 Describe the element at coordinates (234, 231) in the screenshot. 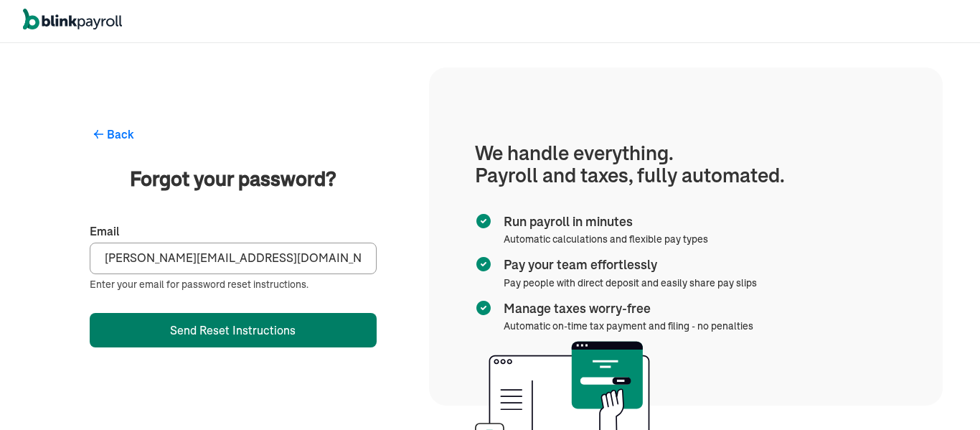

I see `label: Email` at that location.